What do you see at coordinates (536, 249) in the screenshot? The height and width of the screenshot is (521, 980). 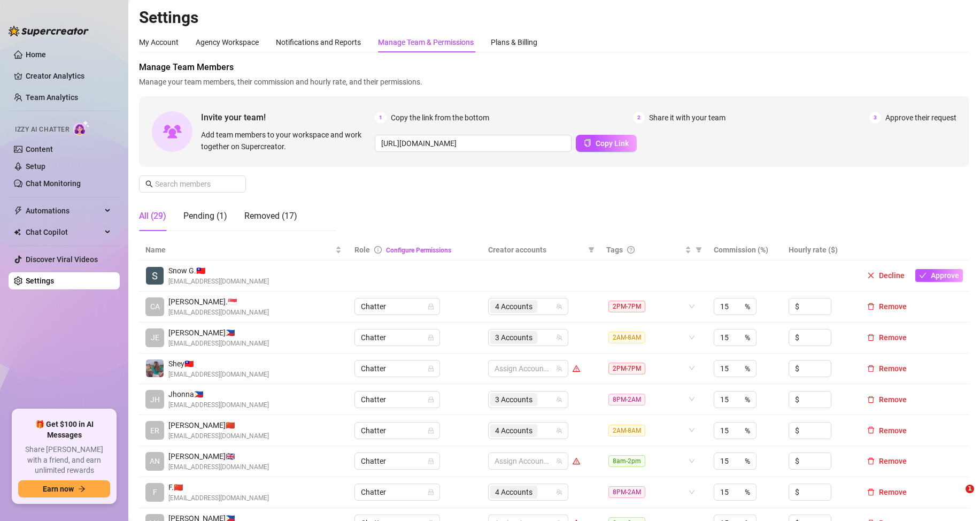 I see `span: Creator accounts` at bounding box center [536, 249].